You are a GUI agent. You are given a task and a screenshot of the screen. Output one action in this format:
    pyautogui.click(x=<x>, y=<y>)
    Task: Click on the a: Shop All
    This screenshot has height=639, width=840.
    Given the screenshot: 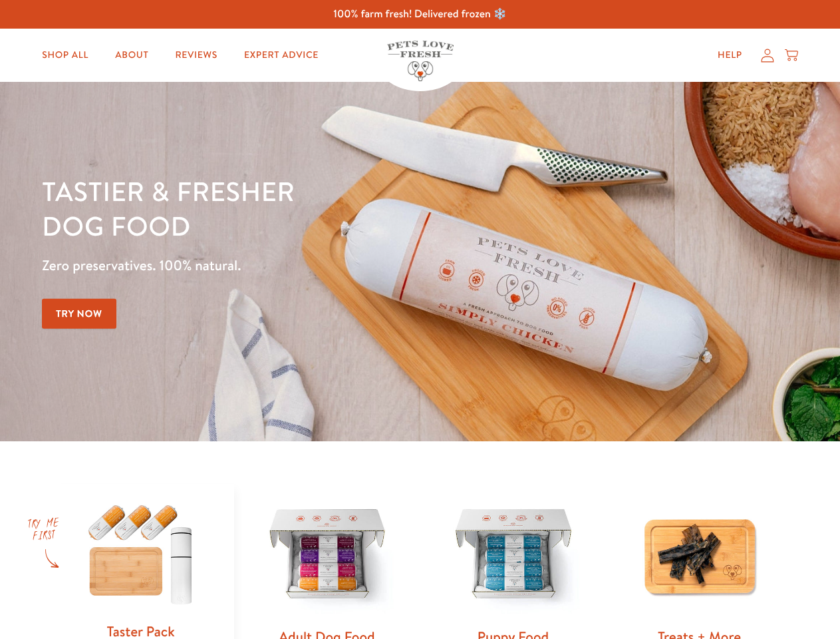 What is the action you would take?
    pyautogui.click(x=65, y=55)
    